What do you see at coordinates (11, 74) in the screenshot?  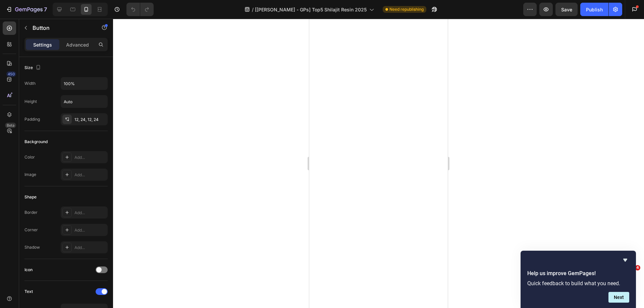 I see `div: 450` at bounding box center [11, 74].